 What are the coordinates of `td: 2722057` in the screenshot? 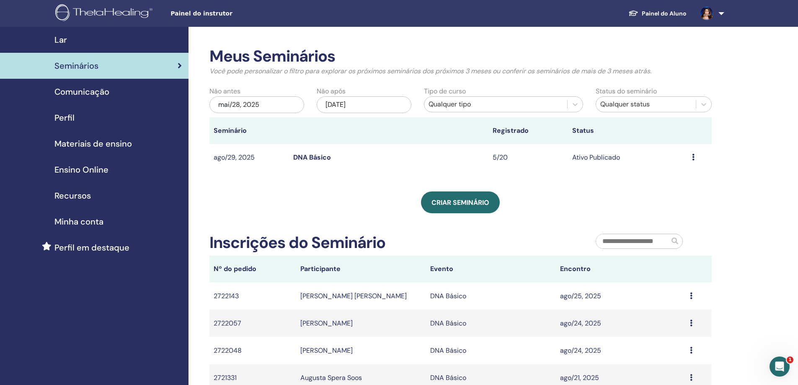 It's located at (253, 323).